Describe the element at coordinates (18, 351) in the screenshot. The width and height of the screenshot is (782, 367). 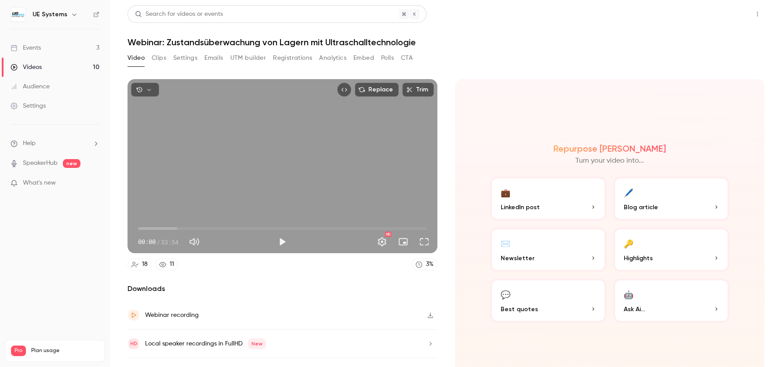
I see `span: Pro` at that location.